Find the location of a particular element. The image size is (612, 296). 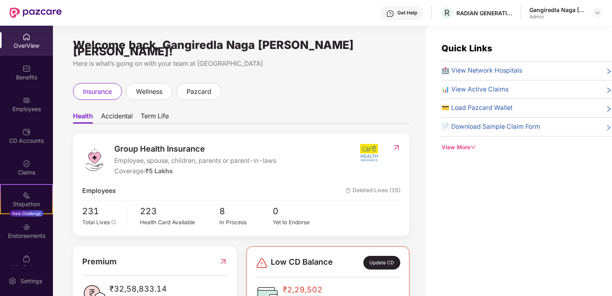

span: 💳 Load Pazcard Wallet is located at coordinates (477, 108).